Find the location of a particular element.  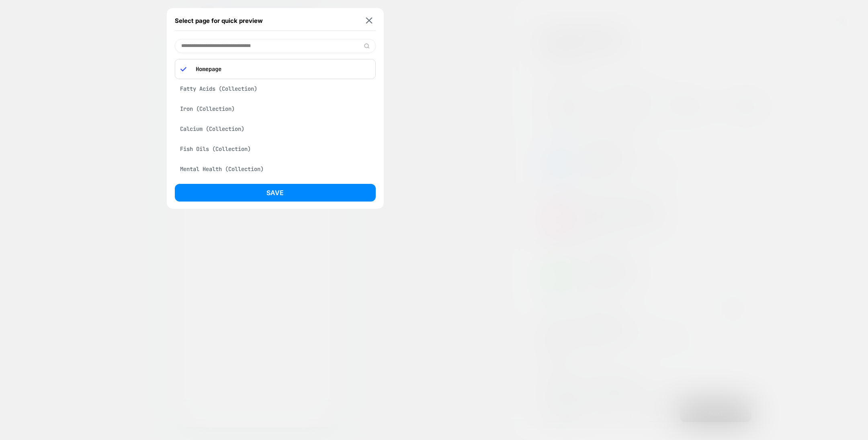

div: Fish Oils (Collection) is located at coordinates (275, 149).